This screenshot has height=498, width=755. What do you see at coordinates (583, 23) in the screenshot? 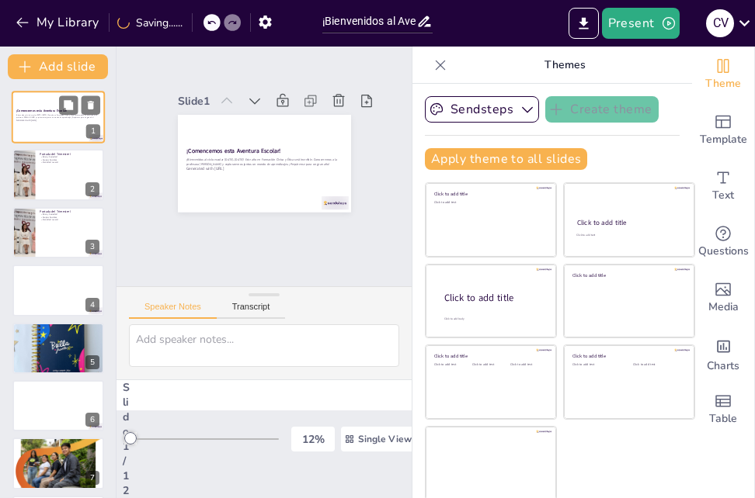
I see `button: Export to PowerPoint` at bounding box center [583, 23].